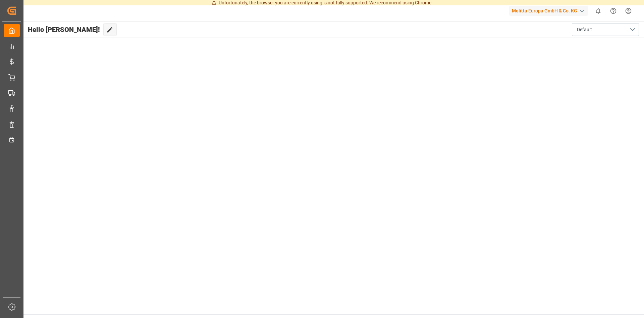  What do you see at coordinates (548, 11) in the screenshot?
I see `div: Melitta Europa GmbH & Co. KG` at bounding box center [548, 11].